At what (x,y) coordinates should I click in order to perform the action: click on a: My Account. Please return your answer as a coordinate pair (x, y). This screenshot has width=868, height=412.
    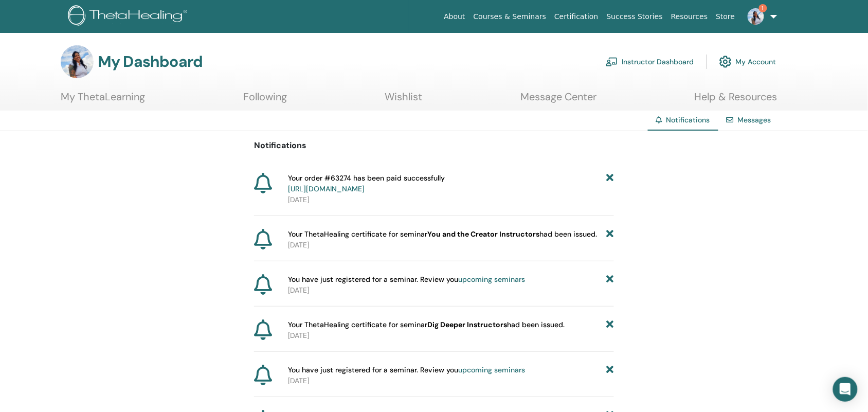
    Looking at the image, I should click on (747, 62).